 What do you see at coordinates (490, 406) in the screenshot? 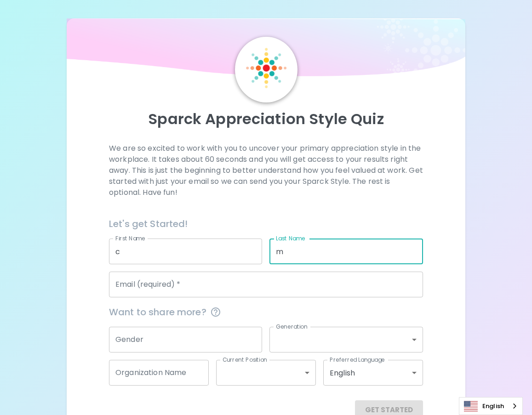
I see `div: Language` at bounding box center [490, 406].